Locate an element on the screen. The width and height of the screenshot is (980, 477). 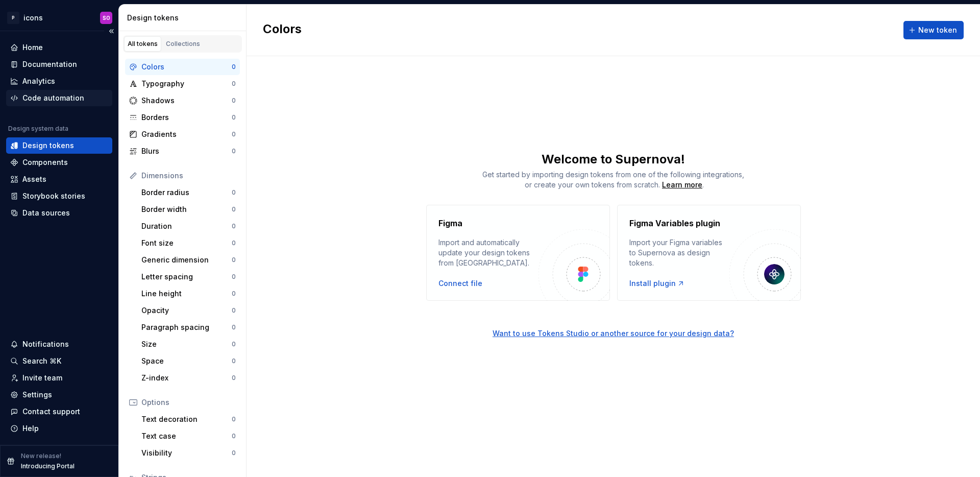
div: Storybook stories is located at coordinates (53, 196).